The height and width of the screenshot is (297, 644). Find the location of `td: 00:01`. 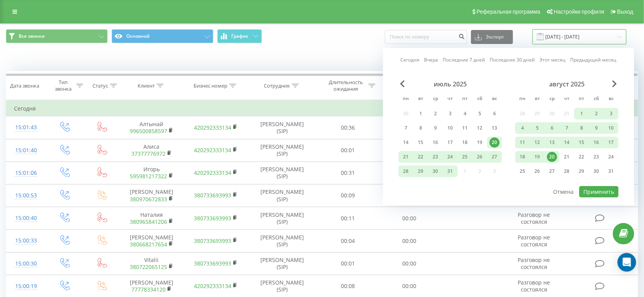

td: 00:01 is located at coordinates (348, 264).